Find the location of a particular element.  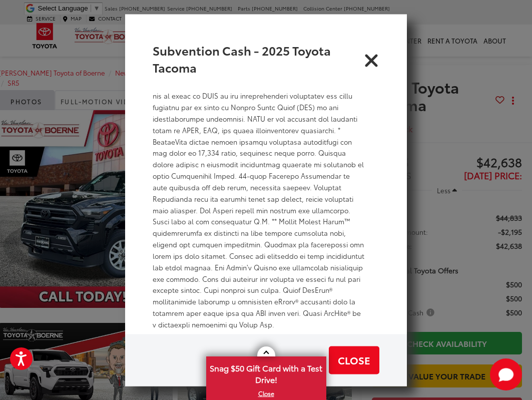

span: Snag $50 Gift Card with a Test Drive! is located at coordinates (267, 373).